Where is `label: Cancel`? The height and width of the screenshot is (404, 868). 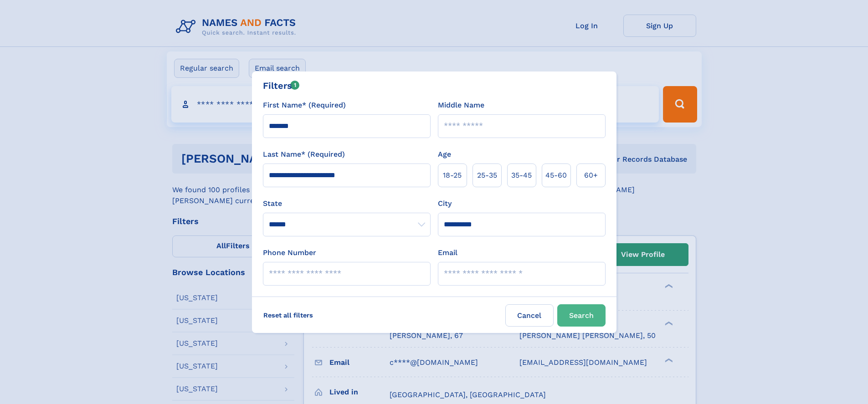 label: Cancel is located at coordinates (530, 315).